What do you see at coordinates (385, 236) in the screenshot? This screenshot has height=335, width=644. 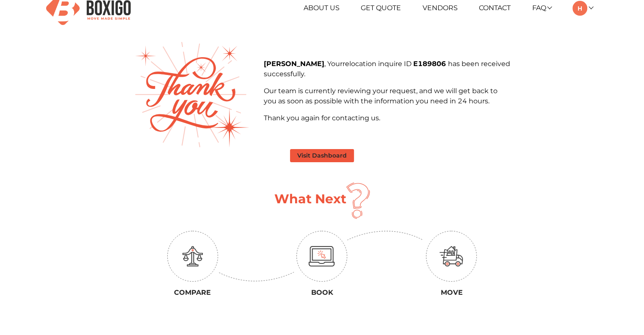 I see `img: down` at bounding box center [385, 236].